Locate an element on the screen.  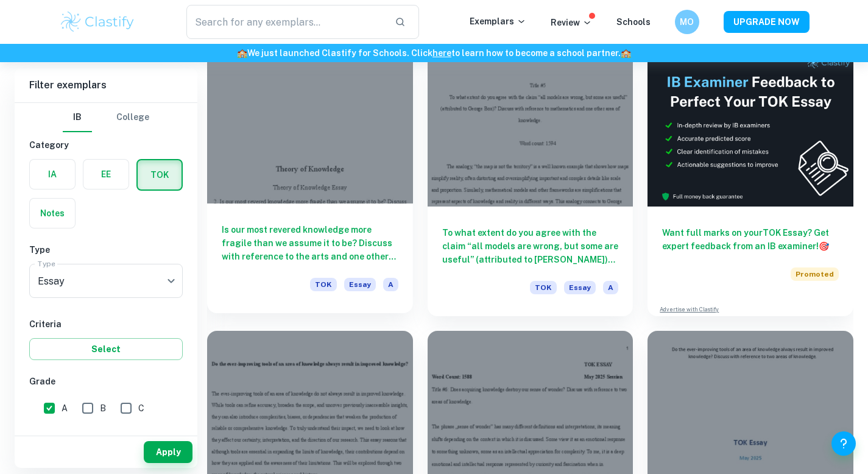
label: Type is located at coordinates (46, 263).